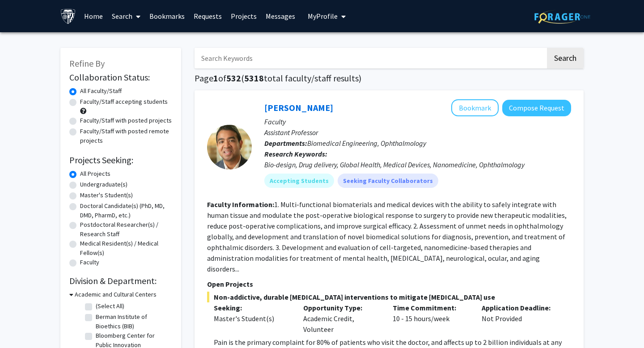 This screenshot has height=348, width=644. What do you see at coordinates (124, 101) in the screenshot?
I see `label: Faculty/Staff accepting students` at bounding box center [124, 101].